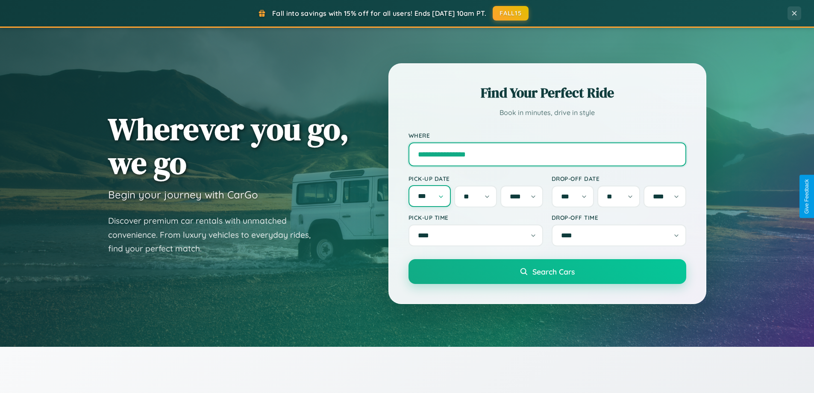 The width and height of the screenshot is (814, 393). I want to click on h2: Find Your Perfect Ride, so click(547, 93).